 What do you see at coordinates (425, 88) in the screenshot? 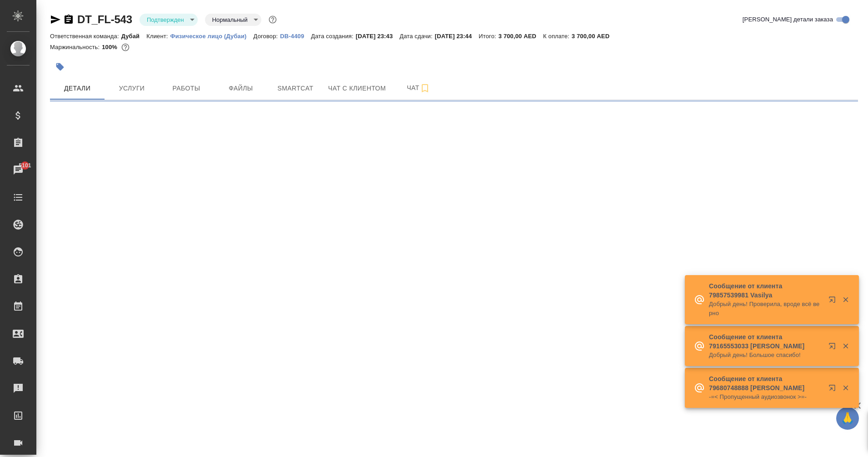
I see `svg: Подписаться` at bounding box center [425, 88].